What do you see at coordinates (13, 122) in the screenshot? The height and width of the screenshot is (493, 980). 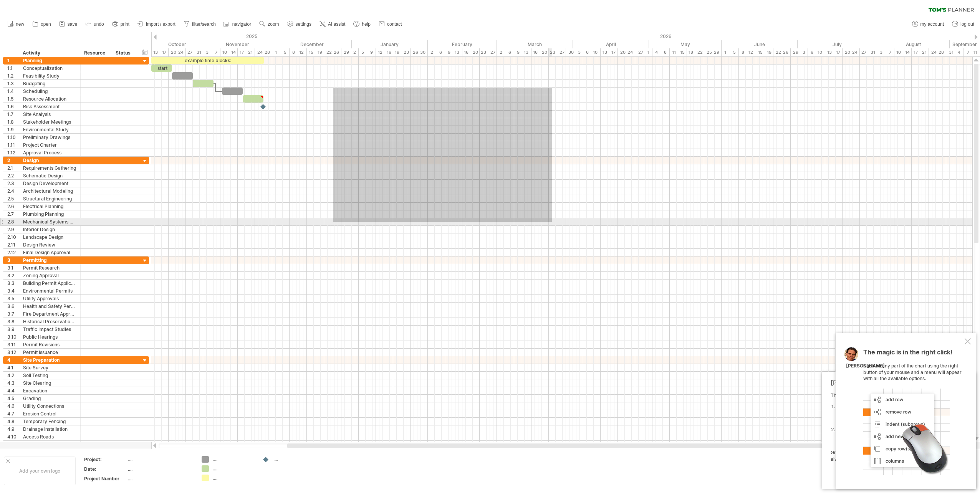 I see `div: 1.8` at bounding box center [13, 122].